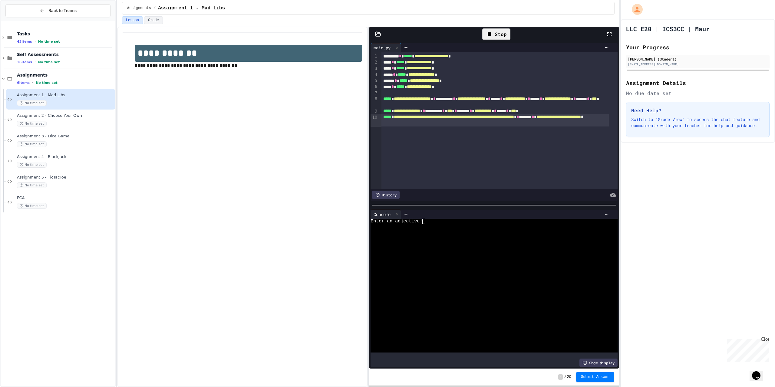 The width and height of the screenshot is (775, 387). What do you see at coordinates (374, 56) in the screenshot?
I see `div: 1` at bounding box center [374, 56].